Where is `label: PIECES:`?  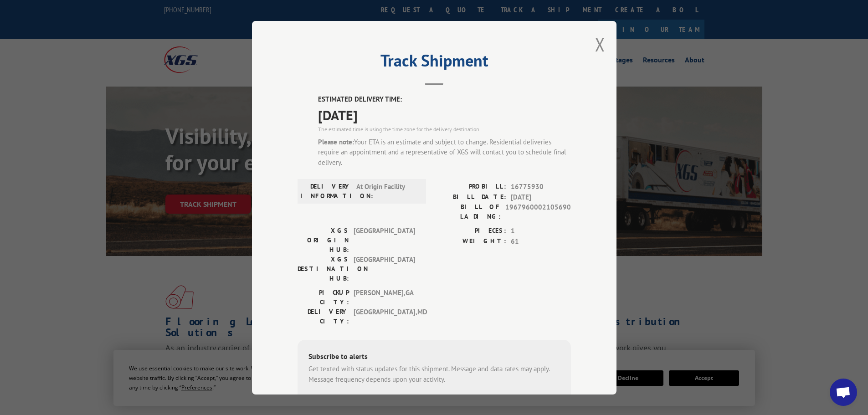 label: PIECES: is located at coordinates (470, 231).